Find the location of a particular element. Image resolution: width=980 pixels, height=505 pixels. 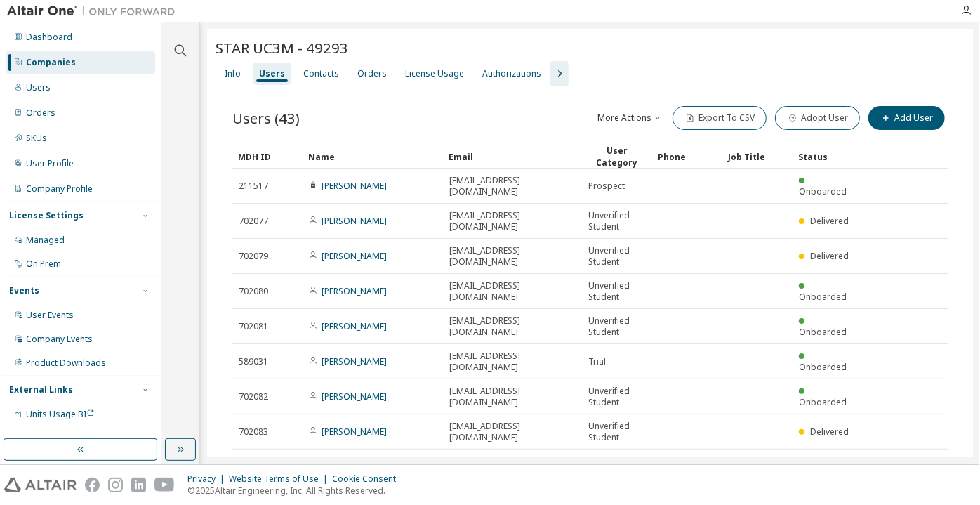

div: SKUs is located at coordinates (36, 138).